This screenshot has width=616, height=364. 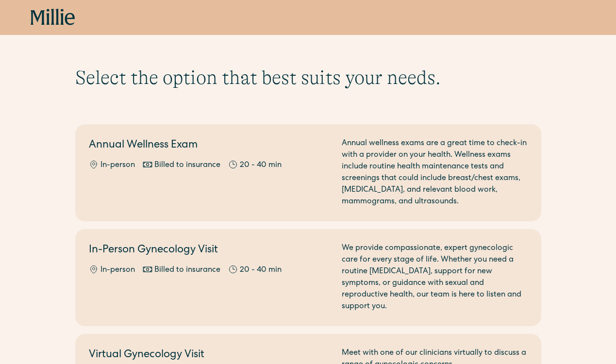 What do you see at coordinates (209, 250) in the screenshot?
I see `h2: In-Person Gynecology Visit` at bounding box center [209, 250].